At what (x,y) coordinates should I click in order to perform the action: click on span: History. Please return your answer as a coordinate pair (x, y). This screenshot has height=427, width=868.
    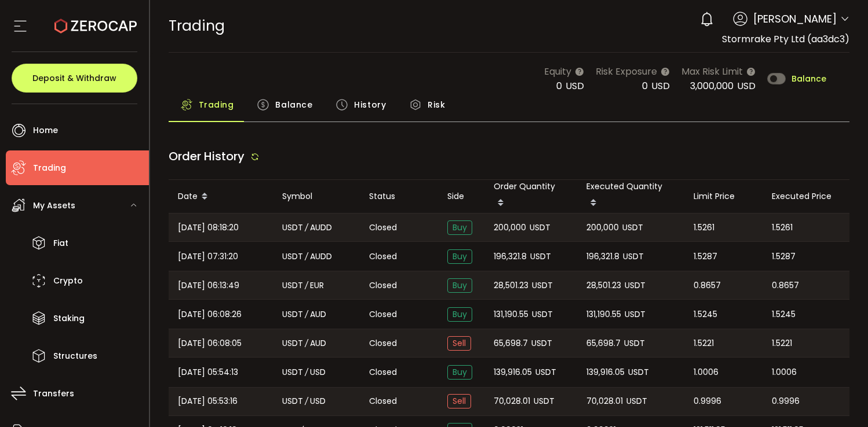
    Looking at the image, I should click on (370, 105).